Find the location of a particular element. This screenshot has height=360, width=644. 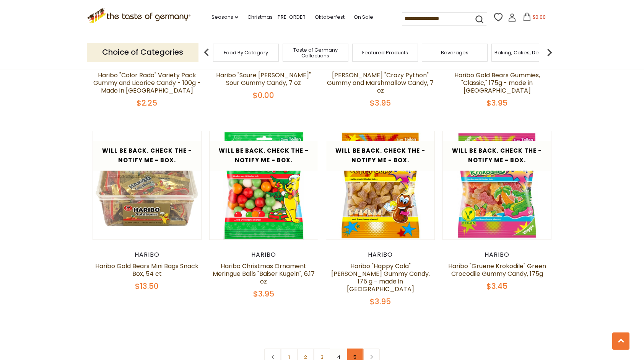

span: Baking, Cakes, Desserts is located at coordinates (524, 53).